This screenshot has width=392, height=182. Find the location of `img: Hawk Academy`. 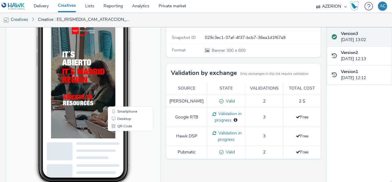

img: Hawk Academy is located at coordinates (355, 6).